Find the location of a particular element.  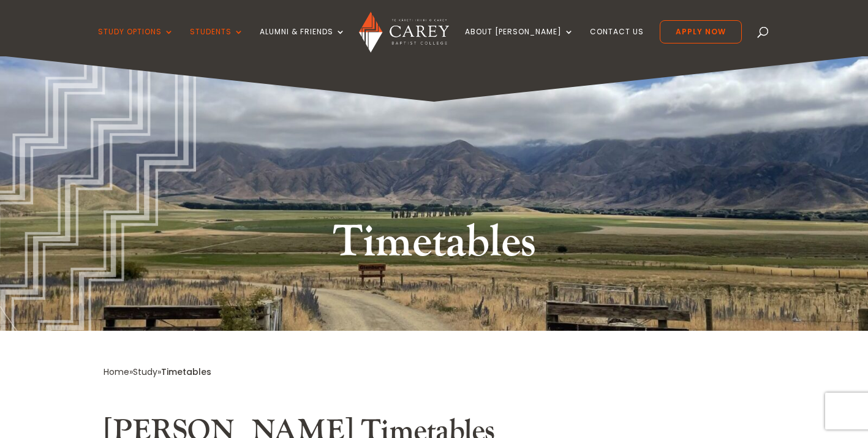

img: Carey Baptist College is located at coordinates (404, 32).